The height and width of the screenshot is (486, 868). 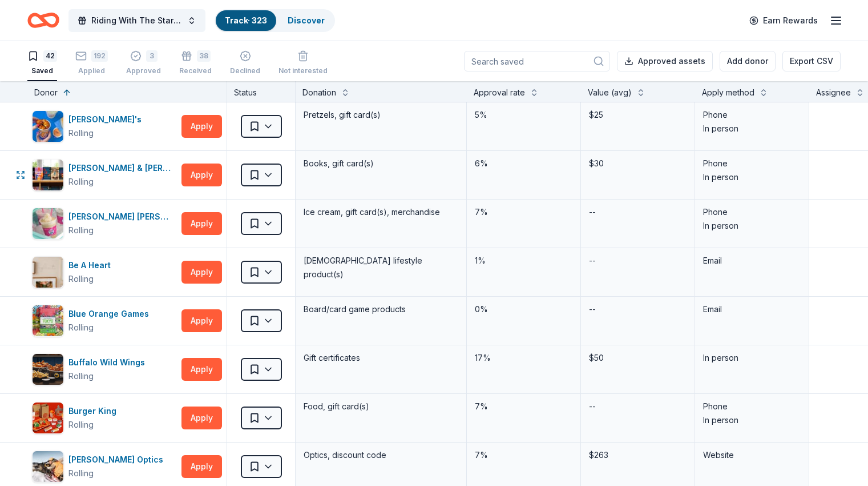 What do you see at coordinates (665, 61) in the screenshot?
I see `button: Approved assets` at bounding box center [665, 61].